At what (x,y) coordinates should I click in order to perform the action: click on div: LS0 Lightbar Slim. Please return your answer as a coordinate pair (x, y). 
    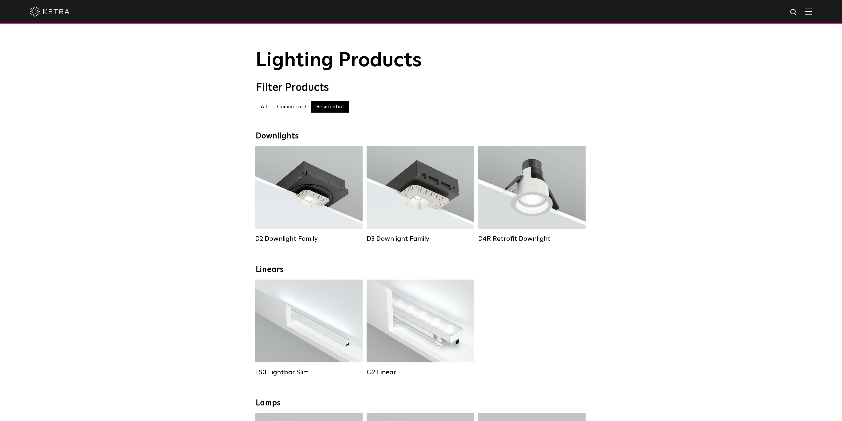
    Looking at the image, I should click on (309, 372).